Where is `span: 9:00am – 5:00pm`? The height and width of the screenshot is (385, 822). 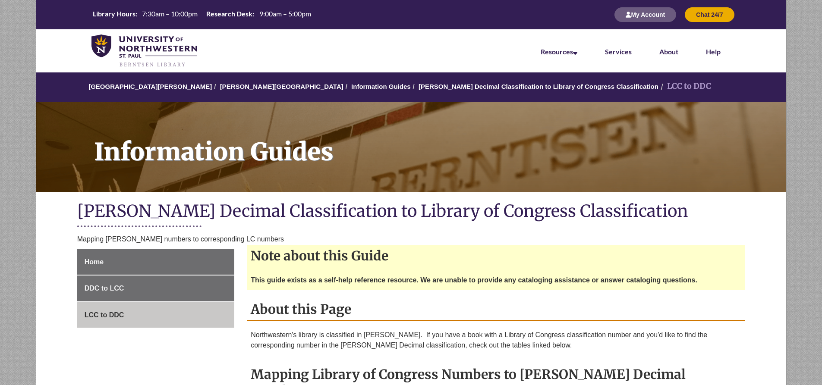 span: 9:00am – 5:00pm is located at coordinates (285, 13).